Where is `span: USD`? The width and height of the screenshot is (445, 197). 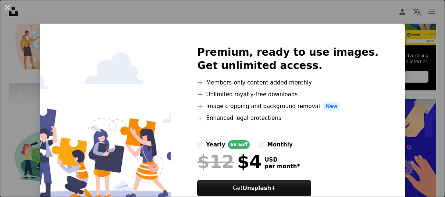
span: USD is located at coordinates (282, 159).